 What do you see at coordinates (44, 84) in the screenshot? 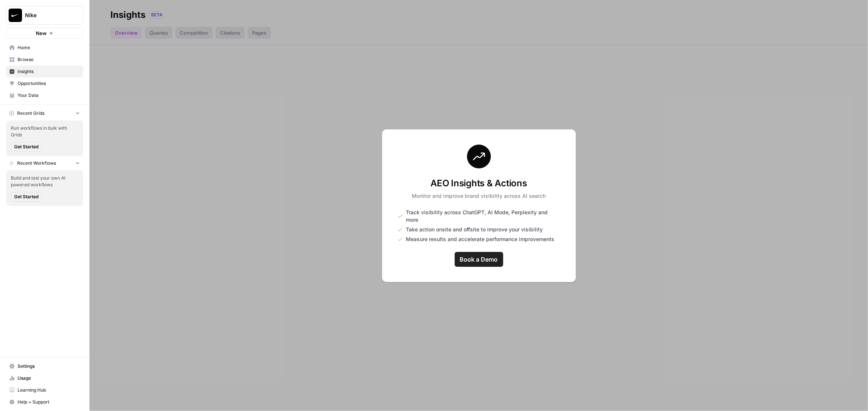
I see `a: Opportunities` at bounding box center [44, 84].